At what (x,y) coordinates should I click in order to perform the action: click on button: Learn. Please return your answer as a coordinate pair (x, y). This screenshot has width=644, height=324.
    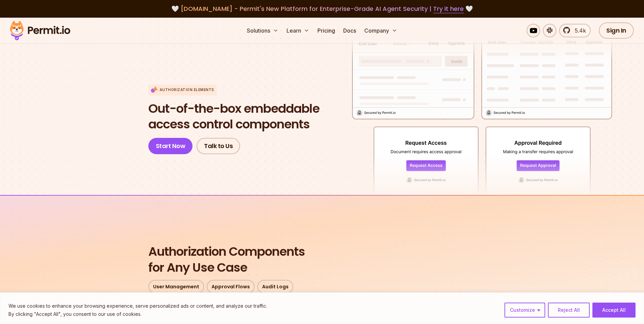
    Looking at the image, I should click on (298, 31).